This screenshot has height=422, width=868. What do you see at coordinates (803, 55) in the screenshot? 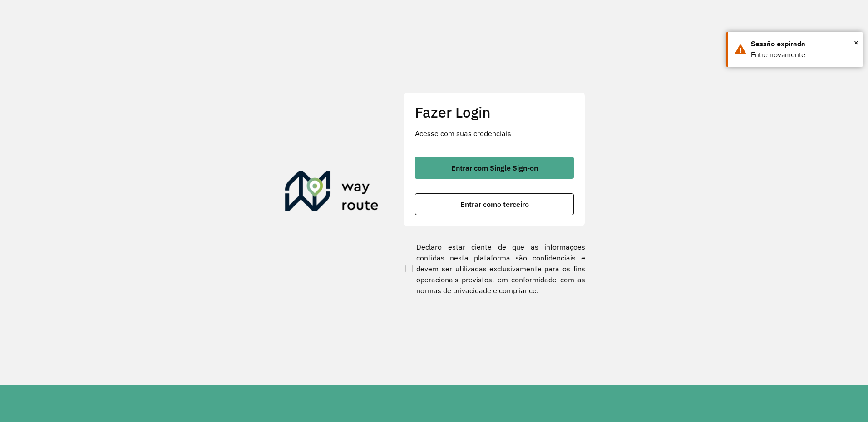
I see `div: Entre novamente` at bounding box center [803, 55].